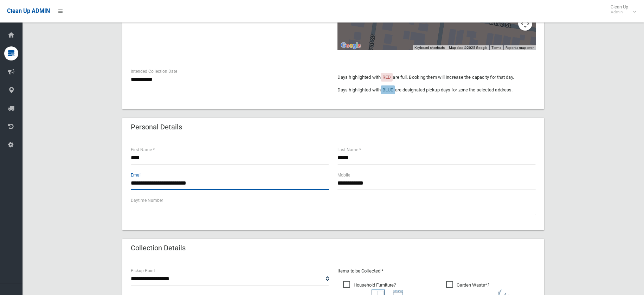 The image size is (644, 295). What do you see at coordinates (519, 48) in the screenshot?
I see `a: Report a map error` at bounding box center [519, 48].